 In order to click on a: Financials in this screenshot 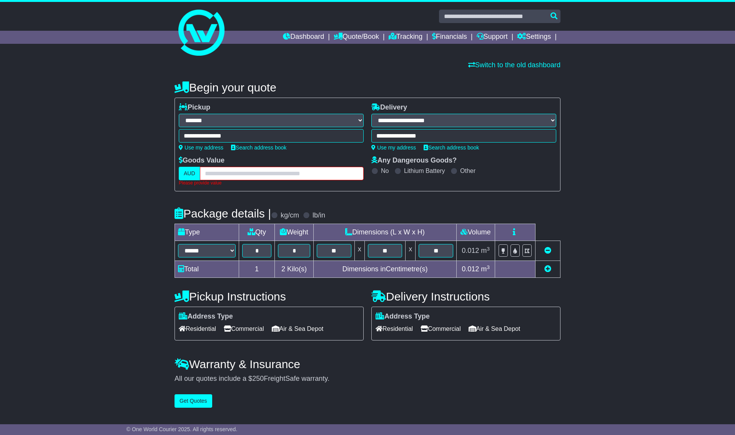, I will do `click(450, 37)`.